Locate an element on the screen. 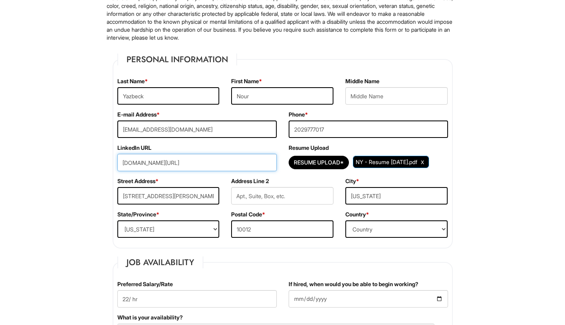 This screenshot has height=325, width=565. input: Preferred Salary/Rate is located at coordinates (197, 299).